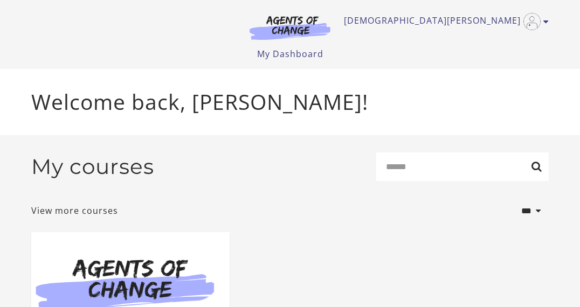 The width and height of the screenshot is (580, 307). Describe the element at coordinates (74, 211) in the screenshot. I see `a: View more courses` at that location.